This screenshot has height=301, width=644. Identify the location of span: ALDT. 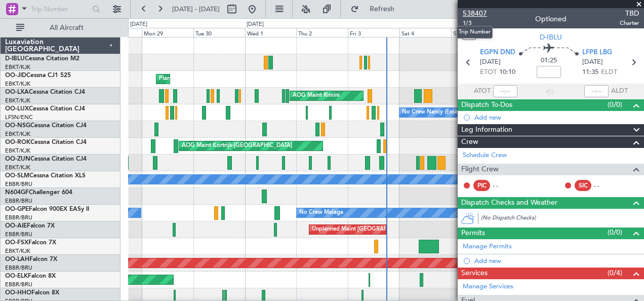
(619, 91).